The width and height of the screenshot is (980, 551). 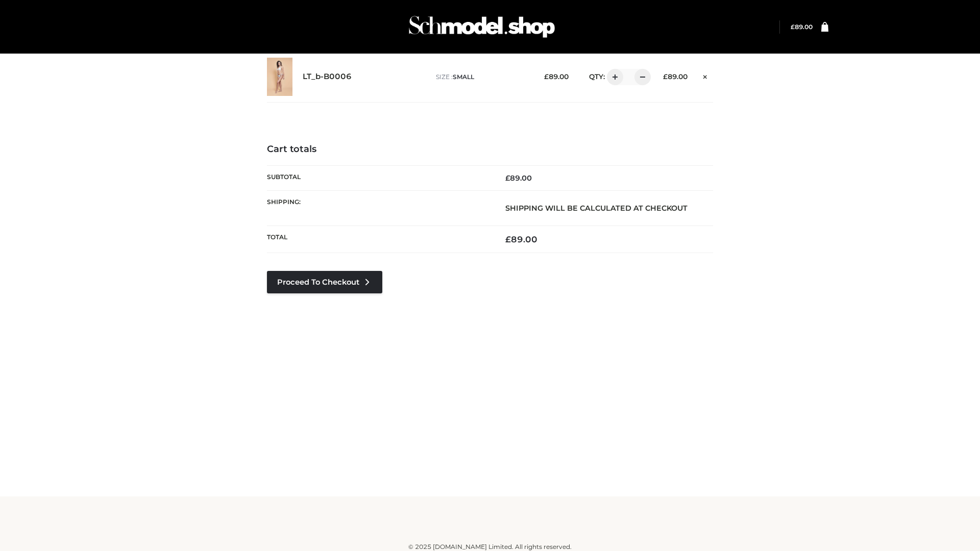 I want to click on a: Remove this item, so click(x=706, y=75).